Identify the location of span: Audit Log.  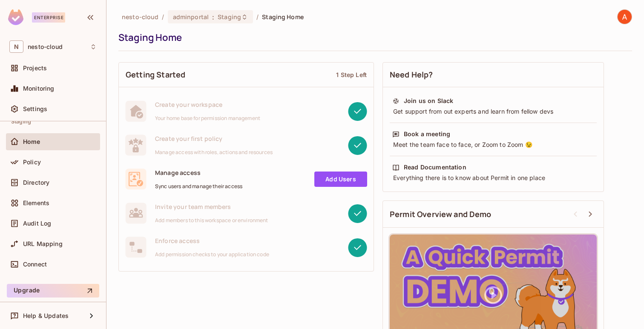
(37, 223).